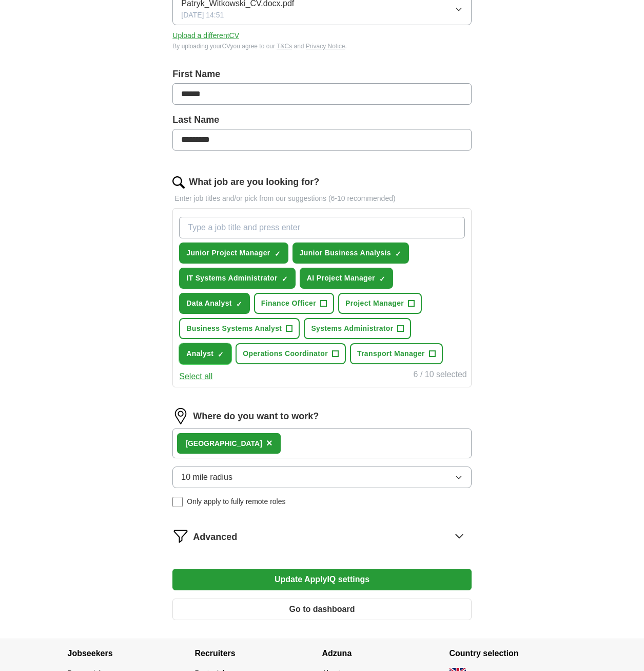  What do you see at coordinates (285, 353) in the screenshot?
I see `span: Operations Coordinator` at bounding box center [285, 353].